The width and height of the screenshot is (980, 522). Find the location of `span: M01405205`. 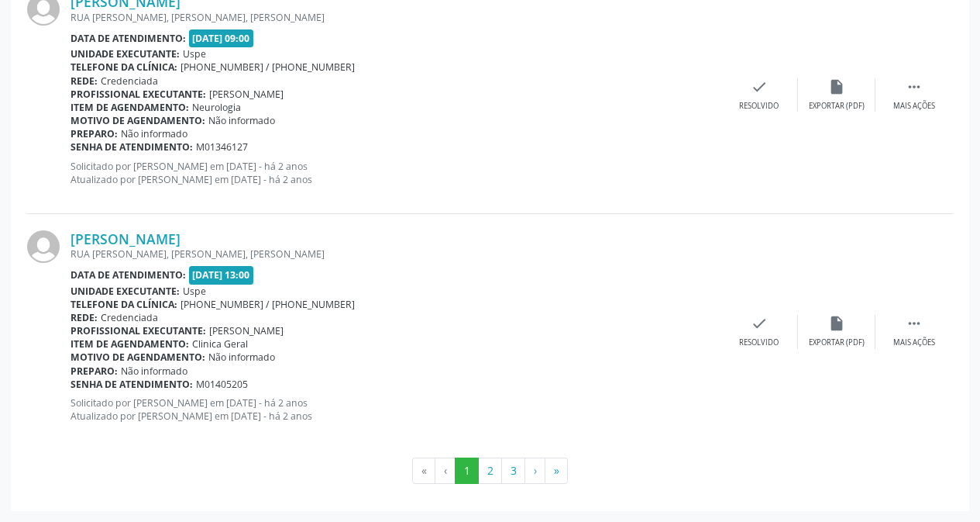

span: M01405205 is located at coordinates (222, 384).